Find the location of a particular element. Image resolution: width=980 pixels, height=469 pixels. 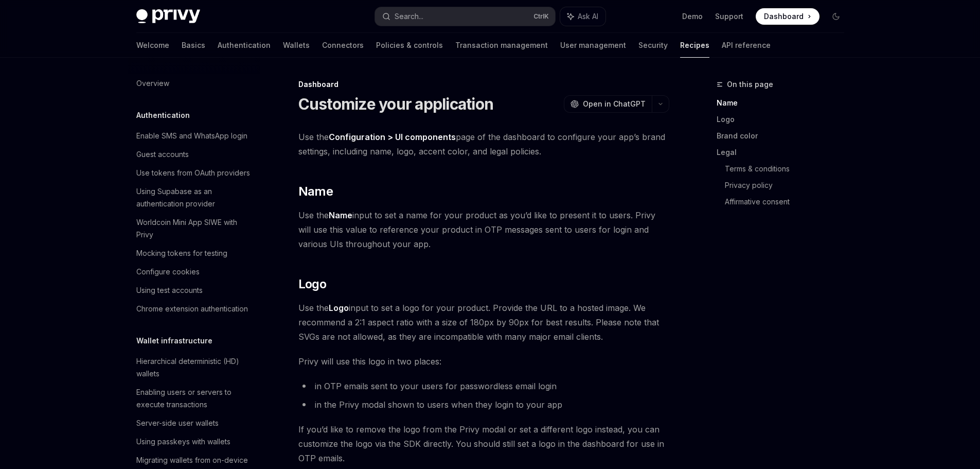

a: Mocking tokens for testing is located at coordinates (194, 253).